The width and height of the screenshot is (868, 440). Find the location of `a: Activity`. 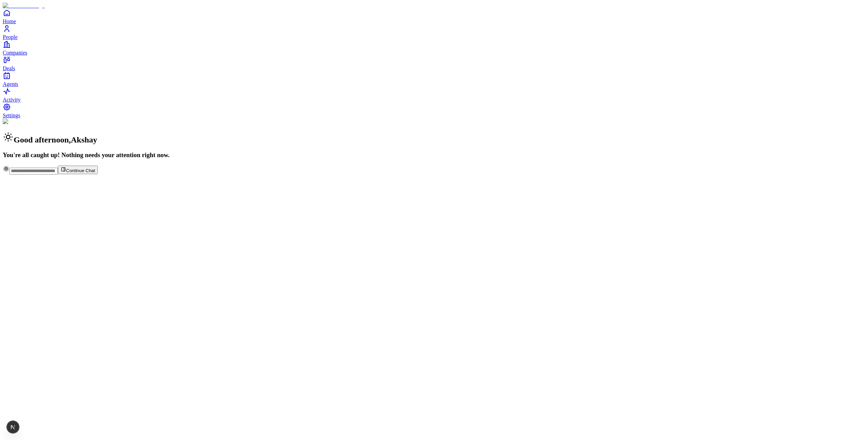

a: Activity is located at coordinates (434, 95).